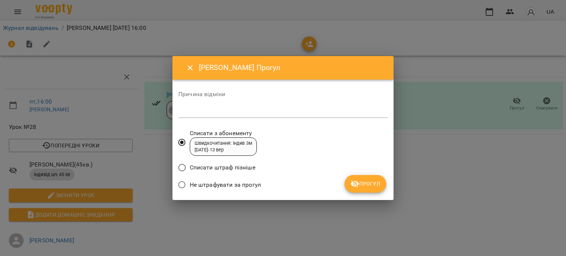  I want to click on span: Списати штраф пізніше, so click(223, 168).